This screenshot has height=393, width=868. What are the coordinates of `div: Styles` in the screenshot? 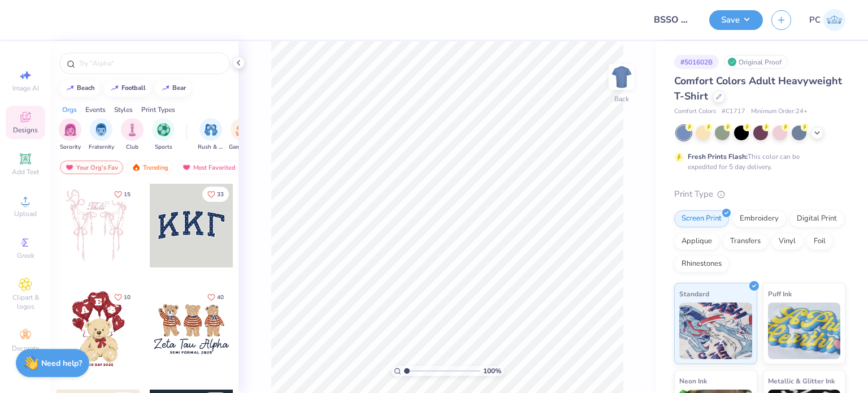 It's located at (123, 109).